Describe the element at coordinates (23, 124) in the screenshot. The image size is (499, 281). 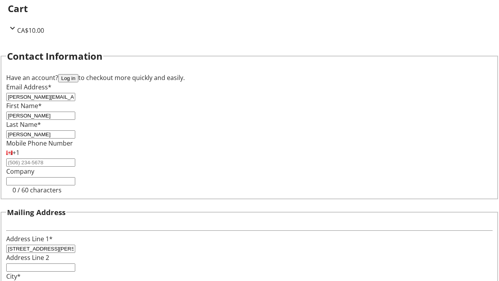
I see `label: Last Name*` at that location.